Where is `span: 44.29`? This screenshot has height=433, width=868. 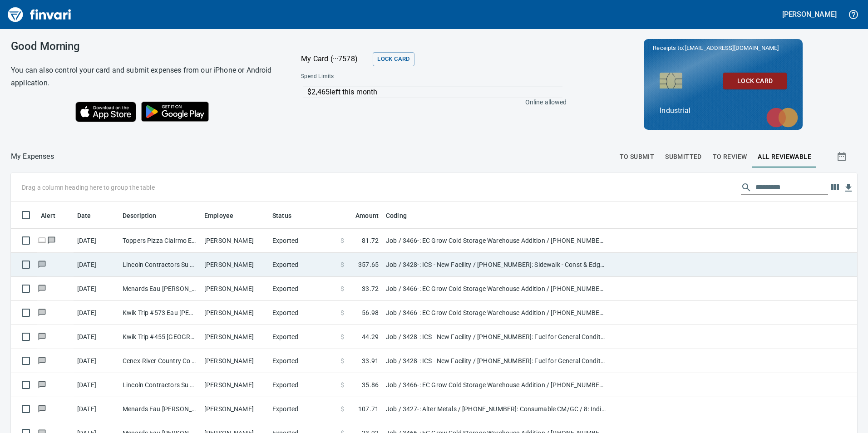
span: 44.29 is located at coordinates (370, 337).